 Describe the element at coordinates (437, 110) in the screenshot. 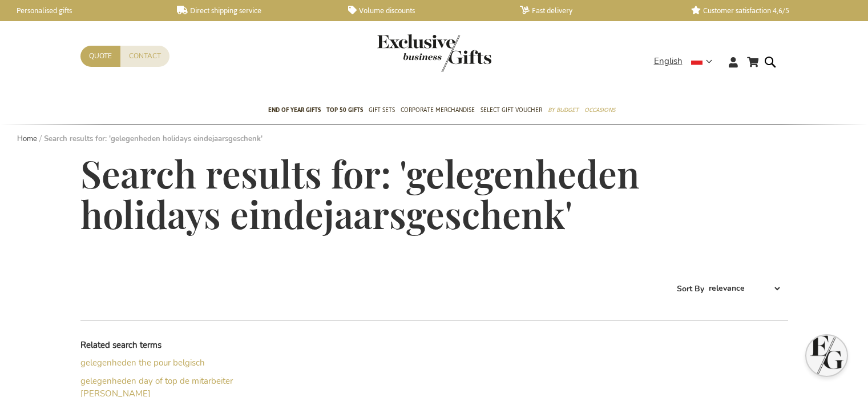

I see `span: Corporate Merchandise` at that location.